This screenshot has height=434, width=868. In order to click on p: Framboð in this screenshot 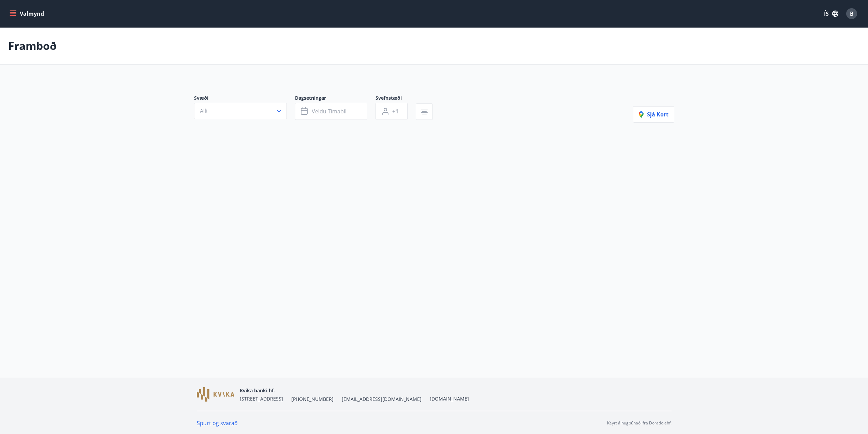, I will do `click(32, 46)`.